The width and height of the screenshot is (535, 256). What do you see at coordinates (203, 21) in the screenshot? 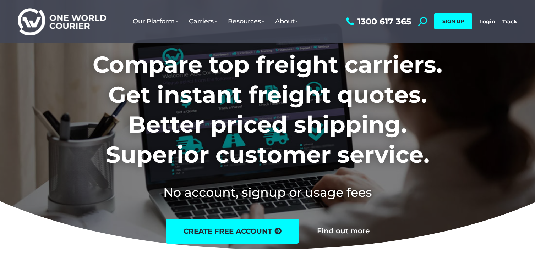
I see `a: Carriers` at bounding box center [203, 21].